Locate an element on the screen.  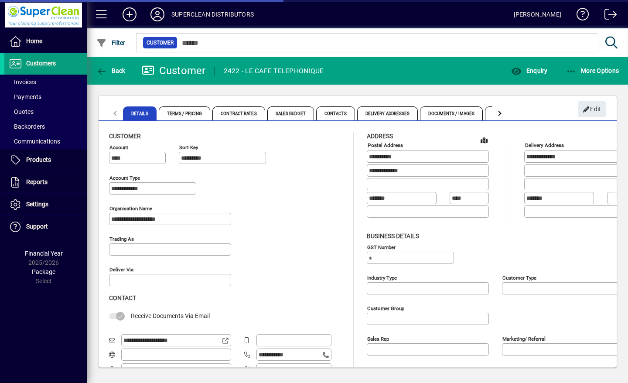
a: View on map is located at coordinates (484, 140).